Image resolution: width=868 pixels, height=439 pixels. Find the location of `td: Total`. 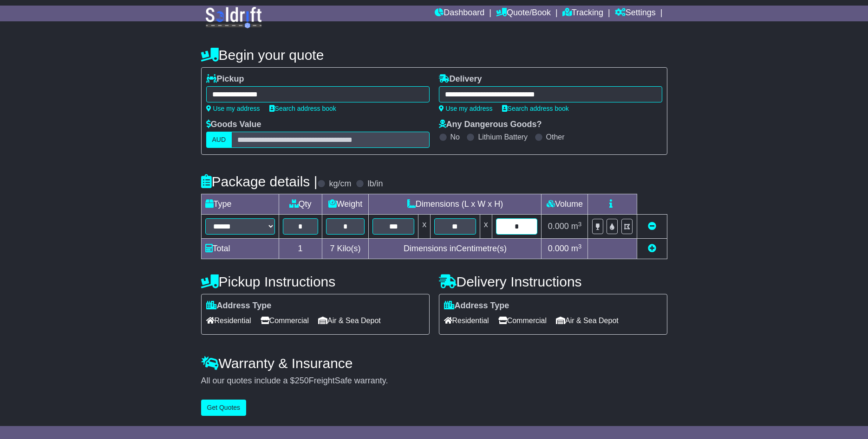

td: Total is located at coordinates (240, 249).